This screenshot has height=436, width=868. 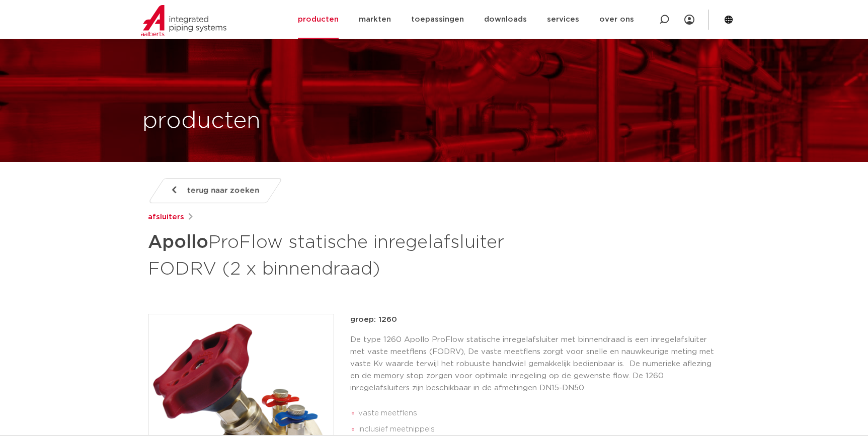 What do you see at coordinates (201, 121) in the screenshot?
I see `h1: producten` at bounding box center [201, 121].